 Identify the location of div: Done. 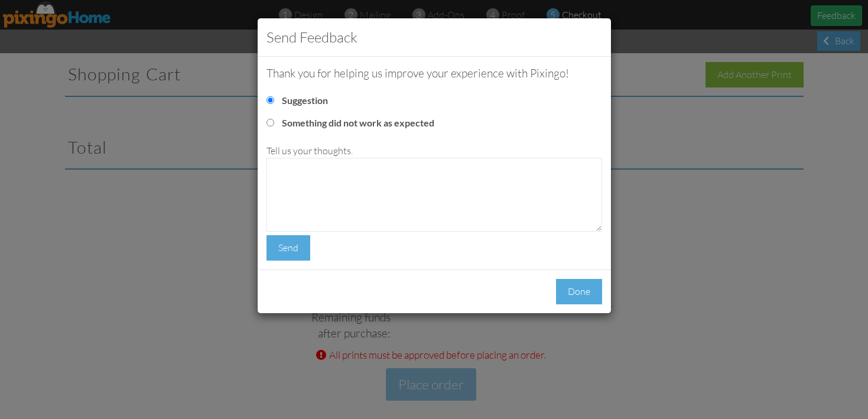
(579, 291).